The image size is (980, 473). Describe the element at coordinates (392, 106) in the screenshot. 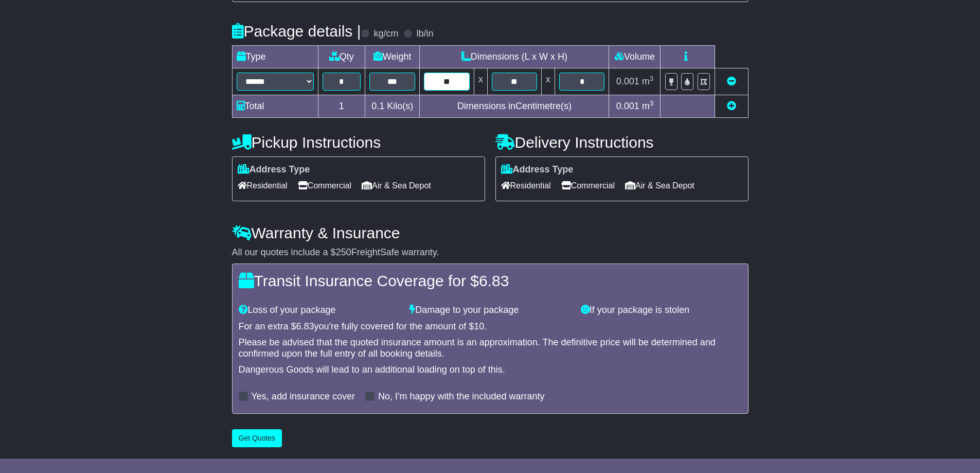

I see `td: Kilo(s)` at that location.